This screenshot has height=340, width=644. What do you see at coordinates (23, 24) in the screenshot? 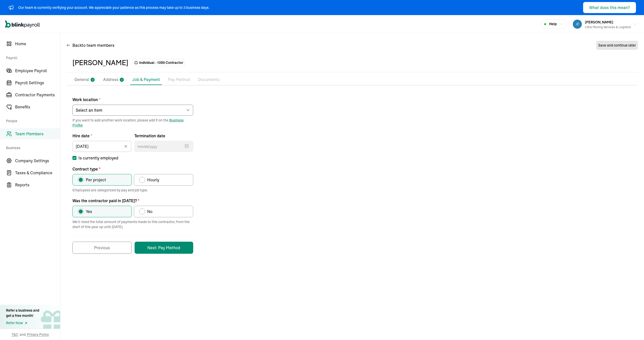
I see `nav: Global` at bounding box center [23, 24].